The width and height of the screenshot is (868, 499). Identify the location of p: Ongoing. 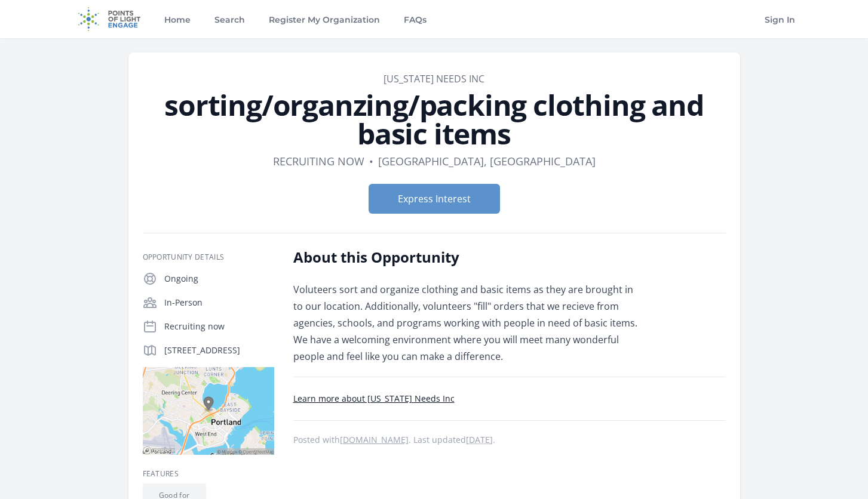
(219, 279).